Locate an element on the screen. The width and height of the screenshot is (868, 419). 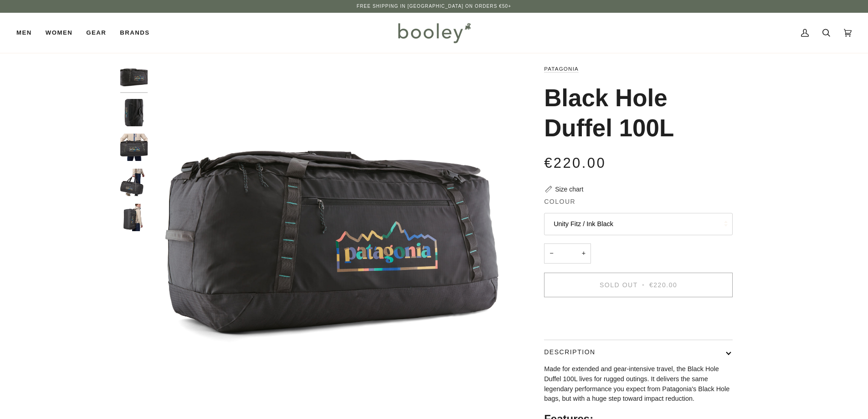
span: Women is located at coordinates (59, 33).